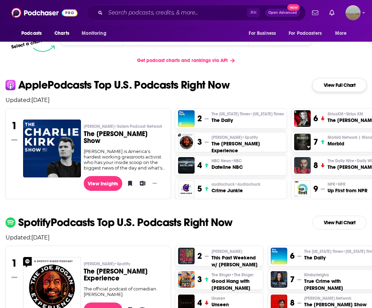 This screenshot has height=308, width=372. What do you see at coordinates (353, 114) in the screenshot?
I see `span: • Sirius XM` at bounding box center [353, 114].